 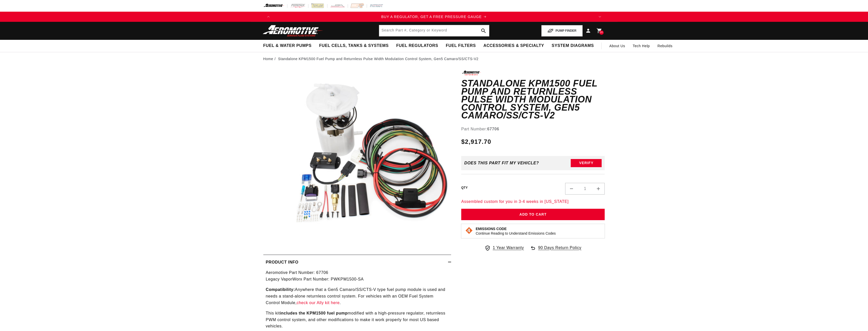 I want to click on span: Fuel Regulators, so click(x=417, y=46).